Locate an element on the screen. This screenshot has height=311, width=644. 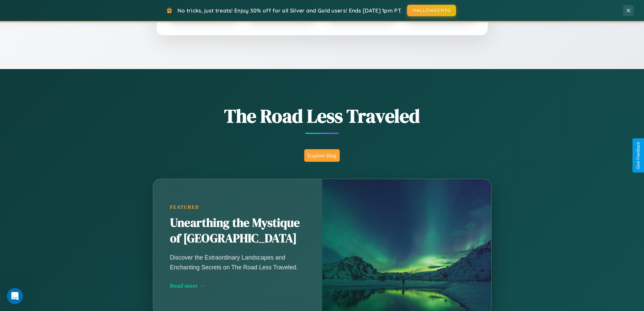
div: Read more → is located at coordinates (238, 286).